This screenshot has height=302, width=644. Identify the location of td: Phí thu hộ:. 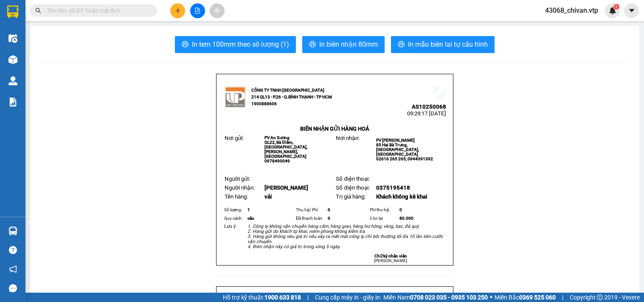
(383, 210).